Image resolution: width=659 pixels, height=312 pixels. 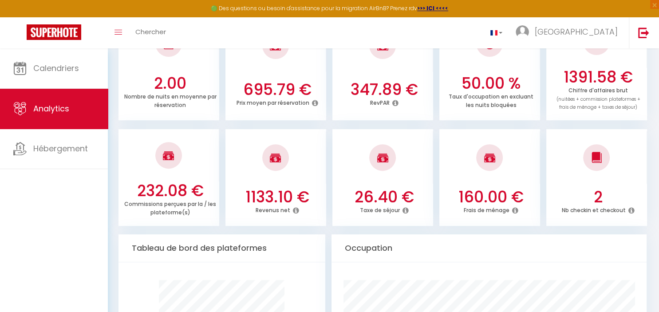 I want to click on h3: 160.00 €, so click(x=491, y=197).